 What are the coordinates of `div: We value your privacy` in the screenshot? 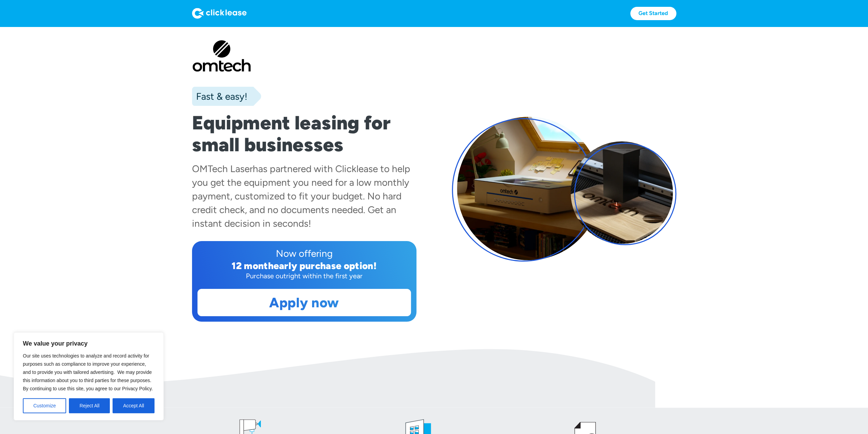 It's located at (88, 376).